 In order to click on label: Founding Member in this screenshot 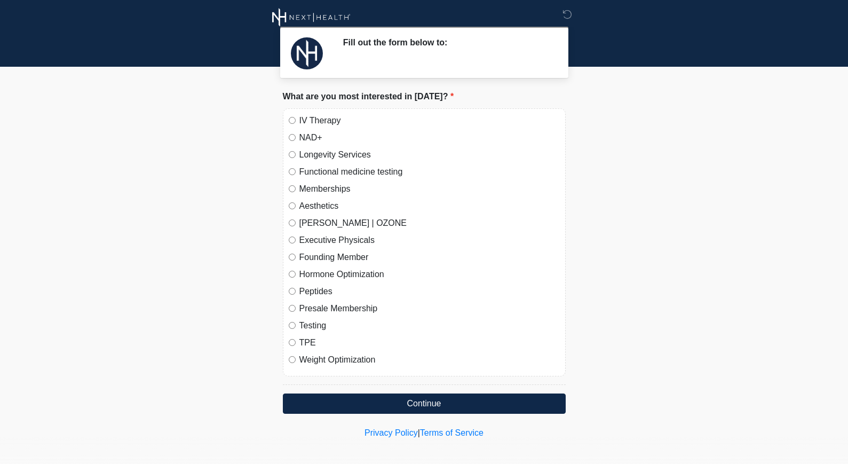, I will do `click(429, 257)`.